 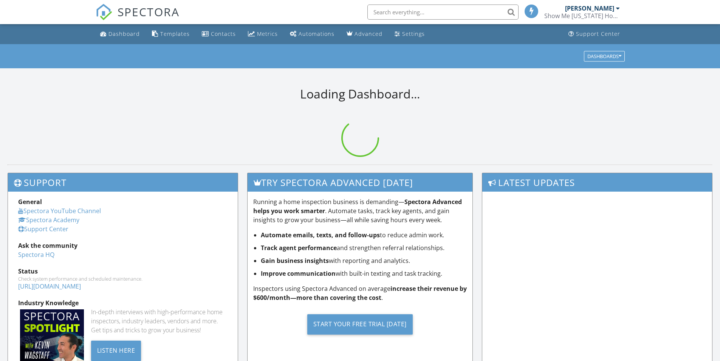 What do you see at coordinates (598, 34) in the screenshot?
I see `div: Support Center` at bounding box center [598, 34].